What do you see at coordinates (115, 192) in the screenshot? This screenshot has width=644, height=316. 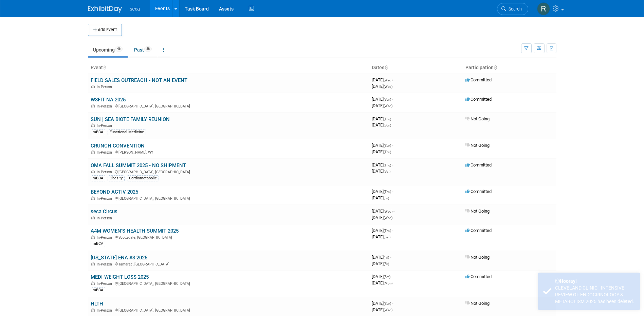 I see `a: BEYOND ACTIV 2025` at bounding box center [115, 192].